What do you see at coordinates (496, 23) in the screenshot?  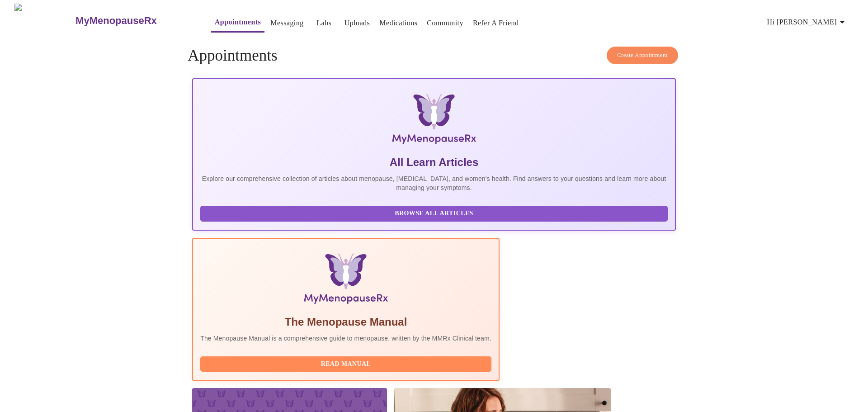 I see `button: Refer a Friend` at bounding box center [496, 23].